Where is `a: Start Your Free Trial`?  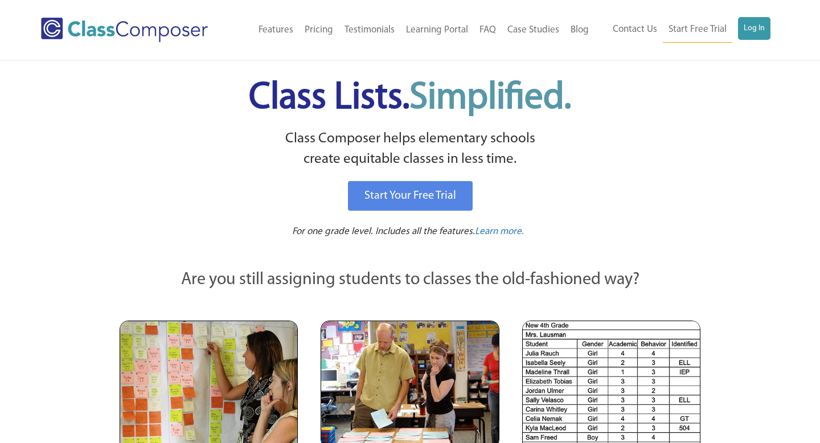 a: Start Your Free Trial is located at coordinates (410, 196).